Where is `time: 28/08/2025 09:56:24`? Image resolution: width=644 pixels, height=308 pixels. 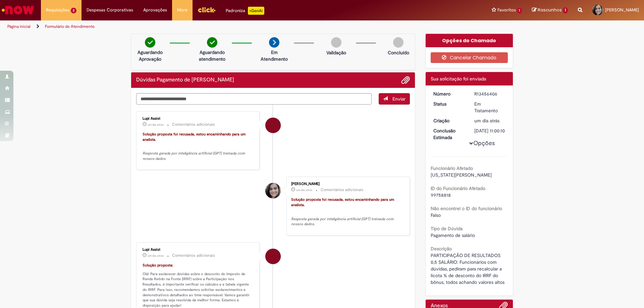
time: 28/08/2025 09:56:24 is located at coordinates (486, 121).